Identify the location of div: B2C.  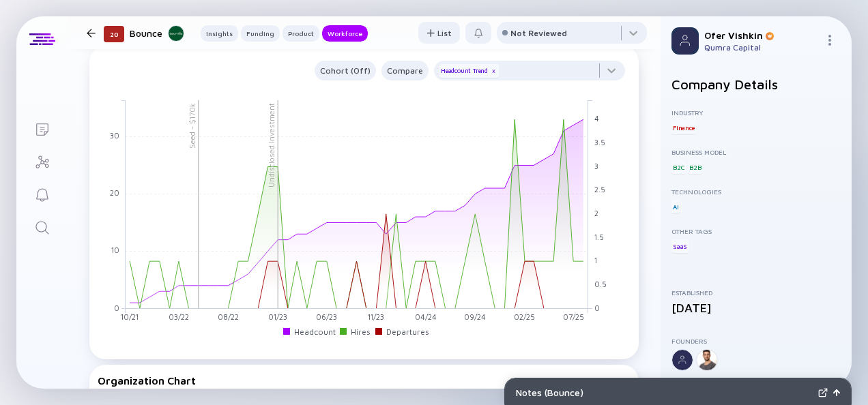
(678, 167).